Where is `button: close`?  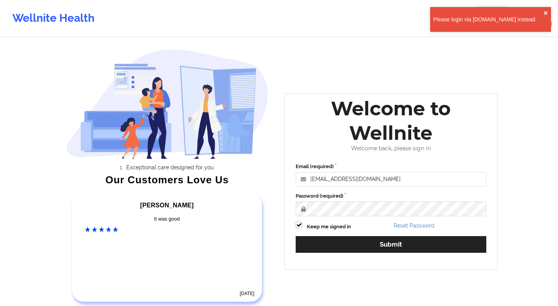
button: close is located at coordinates (546, 13).